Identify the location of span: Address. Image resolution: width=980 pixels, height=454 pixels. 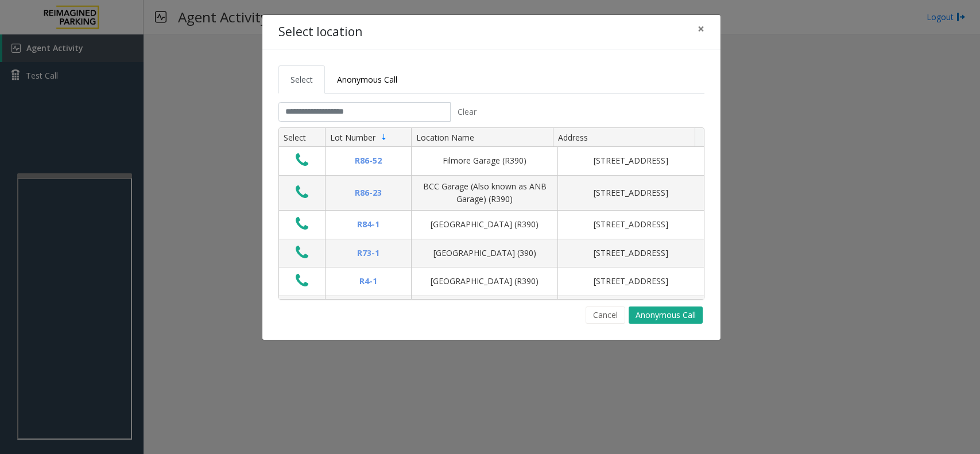
(573, 137).